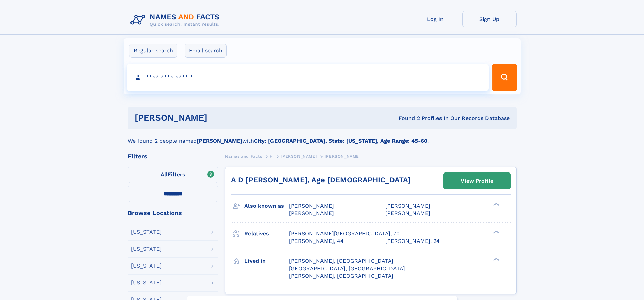 This screenshot has width=644, height=300. I want to click on h3: Relatives, so click(266, 234).